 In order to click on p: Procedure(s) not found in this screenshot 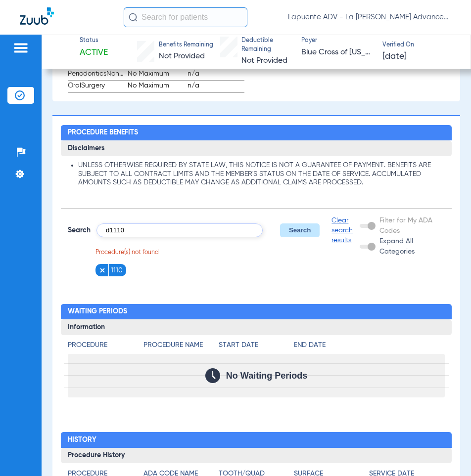, I will do `click(228, 253)`.